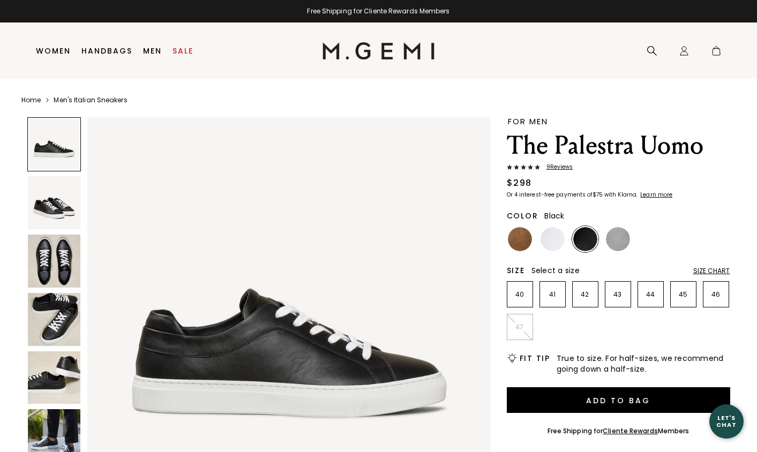  I want to click on h1: The Palestra Uomo, so click(618, 146).